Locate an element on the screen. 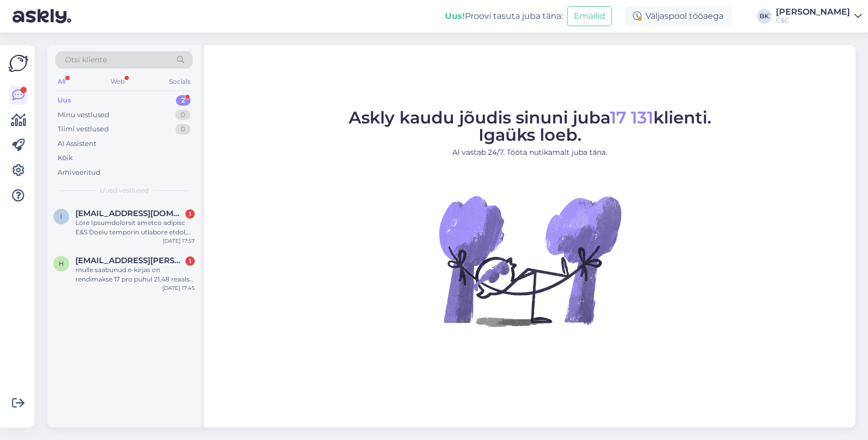 Image resolution: width=868 pixels, height=440 pixels. div: Minu vestlused is located at coordinates (83, 115).